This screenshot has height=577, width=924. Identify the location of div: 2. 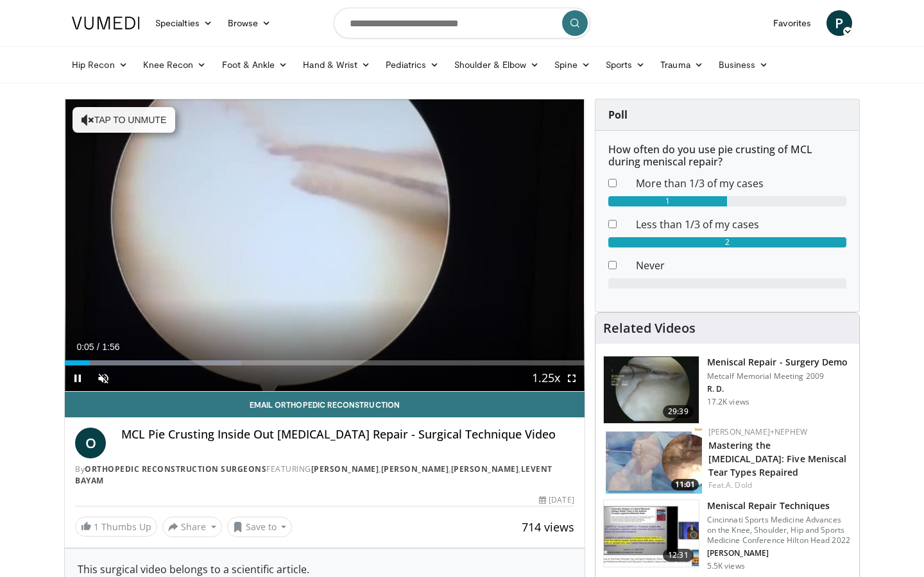
(727, 243).